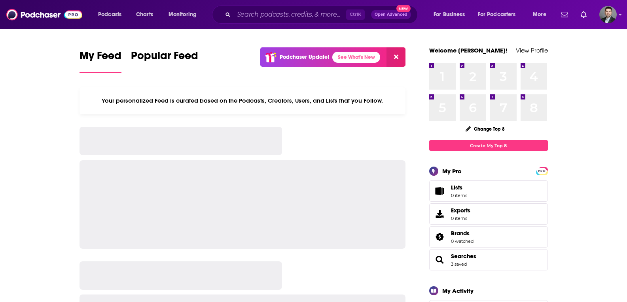  Describe the element at coordinates (144, 15) in the screenshot. I see `span: Charts` at that location.